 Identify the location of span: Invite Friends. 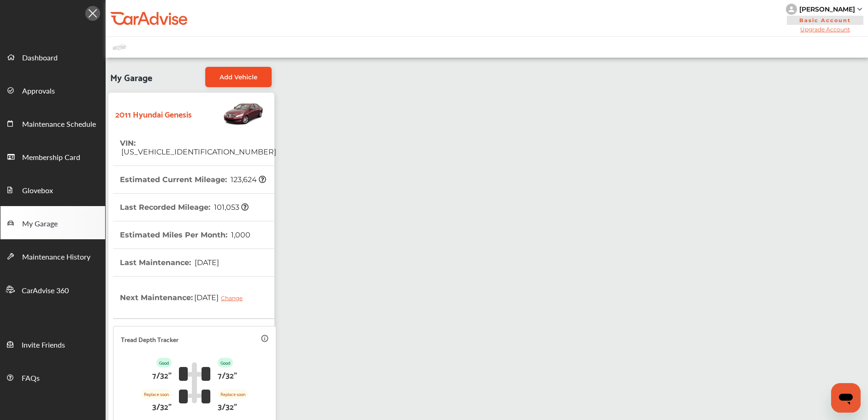
(43, 346).